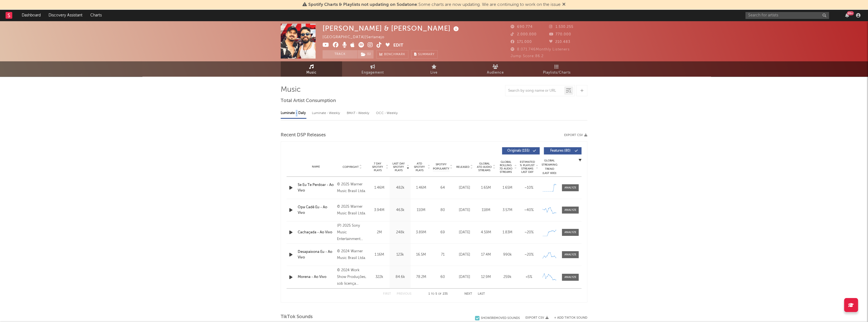 The height and width of the screenshot is (322, 868). I want to click on div: BMAT - Weekly, so click(359, 113).